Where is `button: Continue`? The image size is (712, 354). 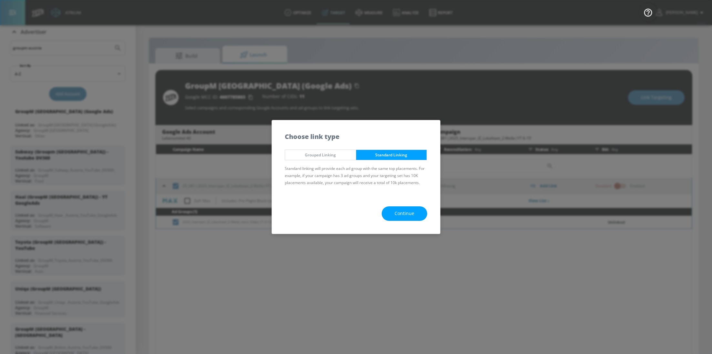
button: Continue is located at coordinates (404, 214).